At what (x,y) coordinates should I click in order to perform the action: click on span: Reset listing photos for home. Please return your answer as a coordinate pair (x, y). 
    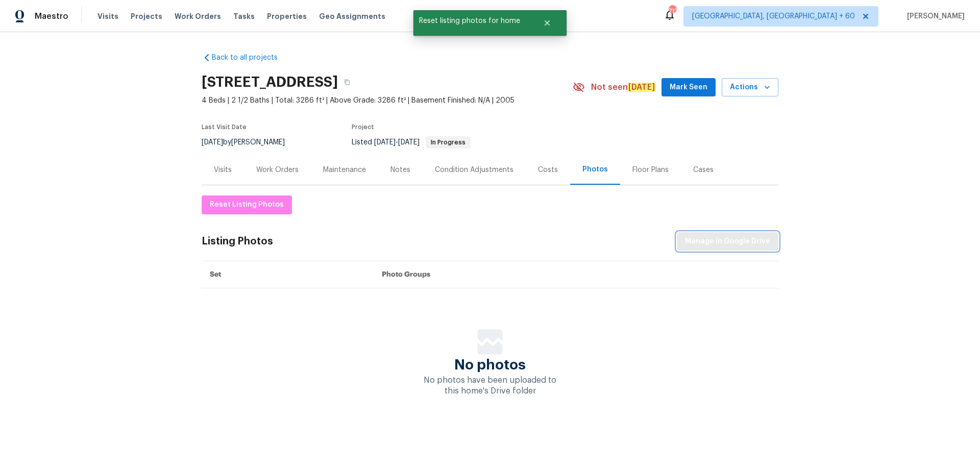
    Looking at the image, I should click on (472, 21).